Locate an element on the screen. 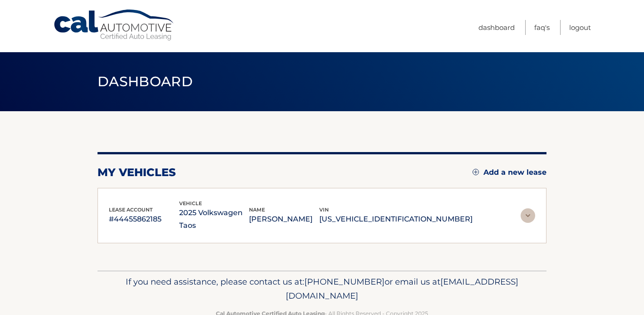  p: #44455862185 is located at coordinates (144, 219).